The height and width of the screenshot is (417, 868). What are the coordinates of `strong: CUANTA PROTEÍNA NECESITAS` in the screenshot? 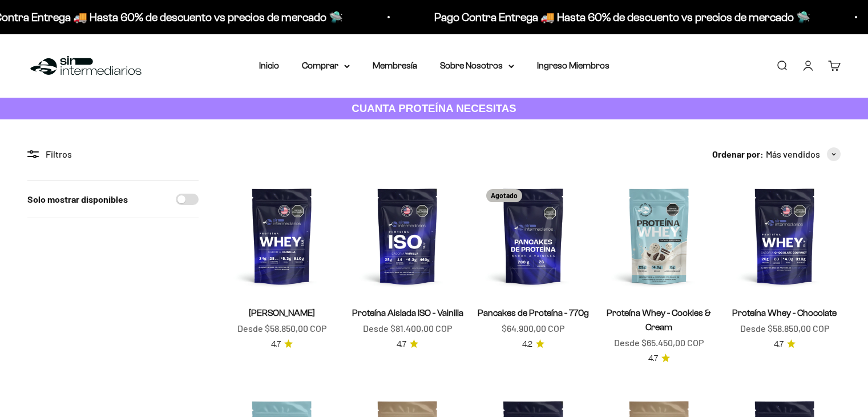 It's located at (434, 108).